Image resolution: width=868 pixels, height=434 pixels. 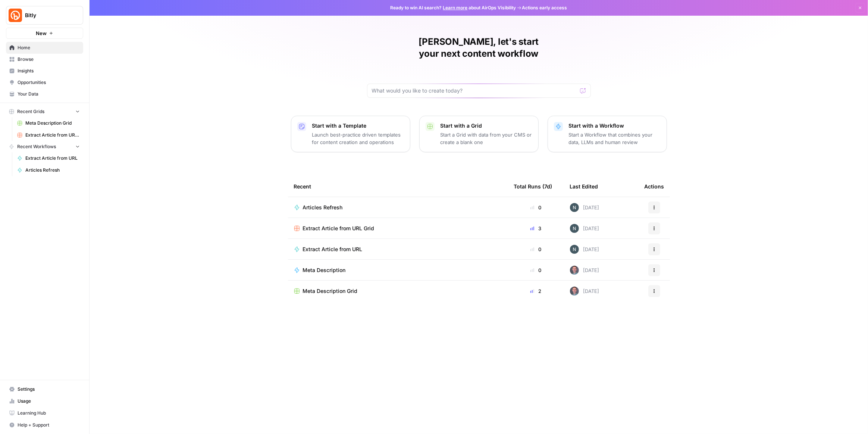 I want to click on p: Start a Grid with data from your CMS or create a blank one, so click(x=486, y=139).